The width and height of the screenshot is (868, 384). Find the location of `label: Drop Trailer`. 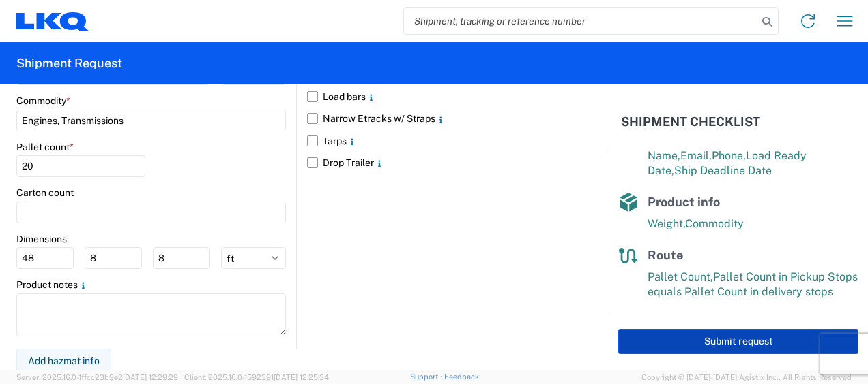

label: Drop Trailer is located at coordinates (441, 163).